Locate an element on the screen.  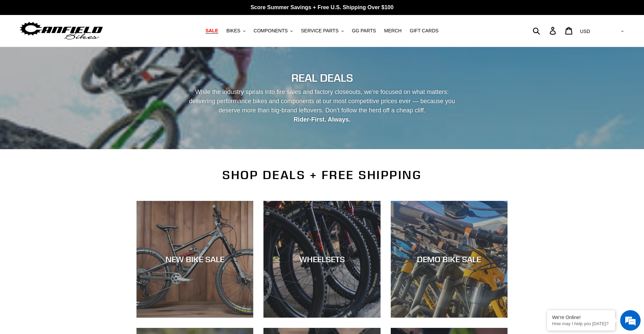
a: GIFT CARDS is located at coordinates (425, 30).